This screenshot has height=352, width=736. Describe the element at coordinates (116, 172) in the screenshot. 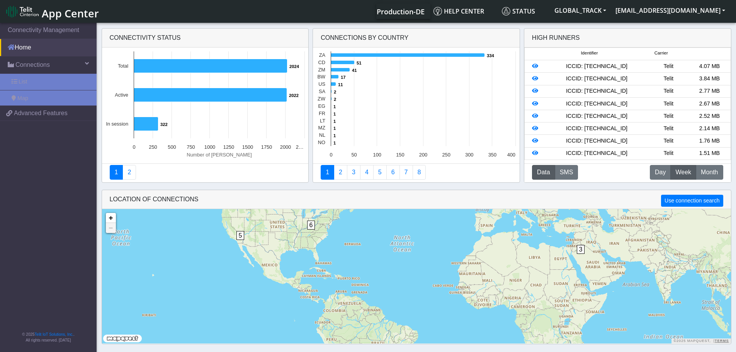

I see `a: Connectivity status` at that location.